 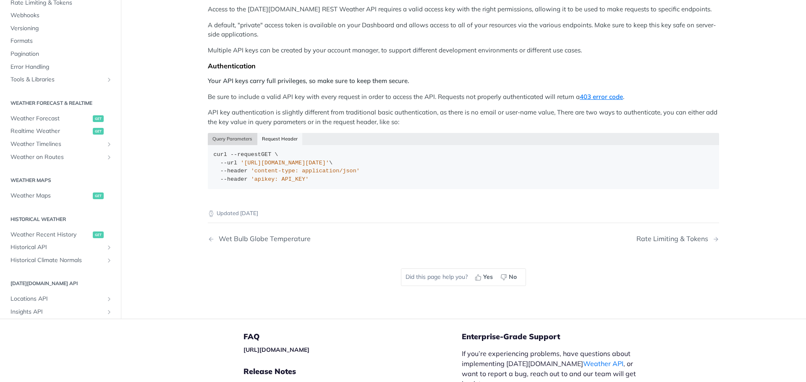 What do you see at coordinates (57, 80) in the screenshot?
I see `span: Tools & Libraries` at bounding box center [57, 80].